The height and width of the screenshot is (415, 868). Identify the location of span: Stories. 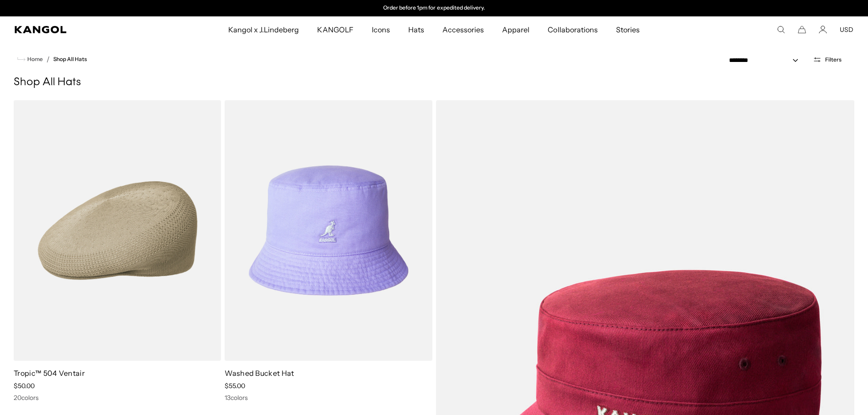
(628, 30).